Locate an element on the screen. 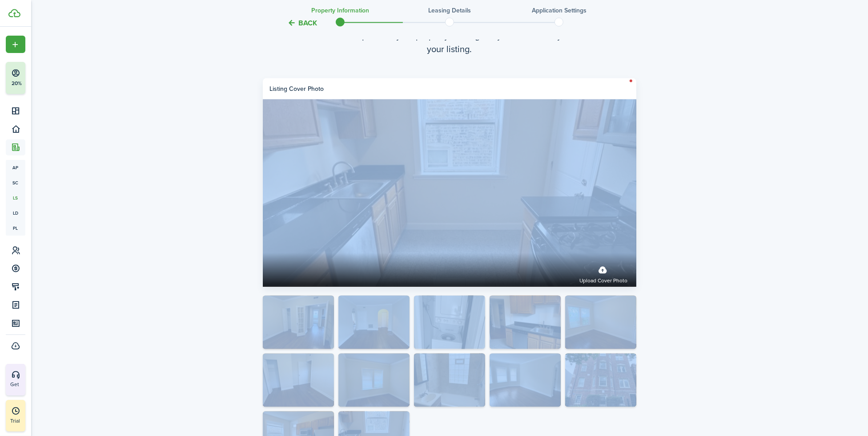  span: ap is located at coordinates (15, 167).